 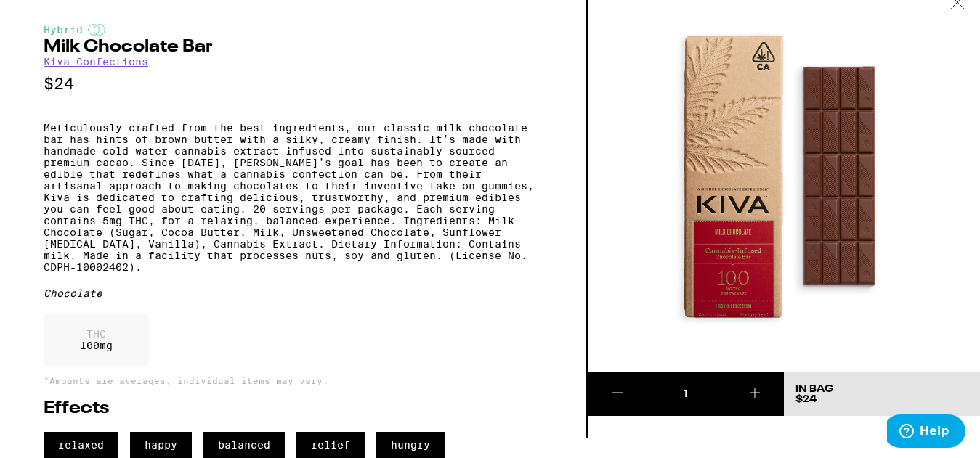 I want to click on div: Hybrid, so click(x=293, y=30).